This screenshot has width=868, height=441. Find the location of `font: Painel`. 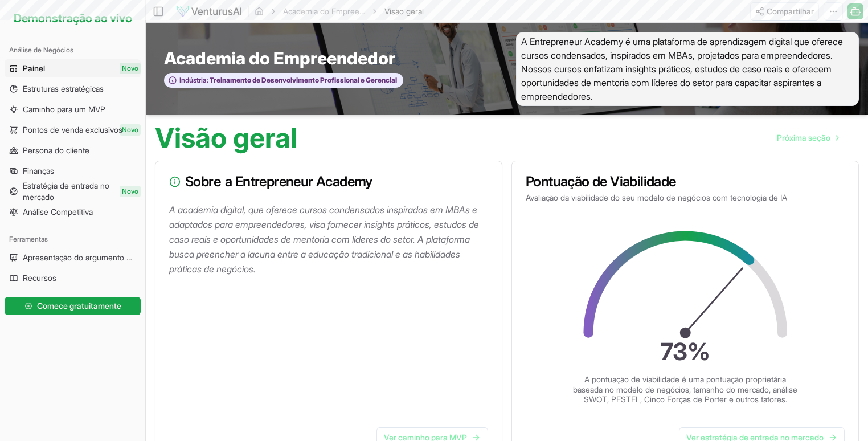

font: Painel is located at coordinates (34, 68).